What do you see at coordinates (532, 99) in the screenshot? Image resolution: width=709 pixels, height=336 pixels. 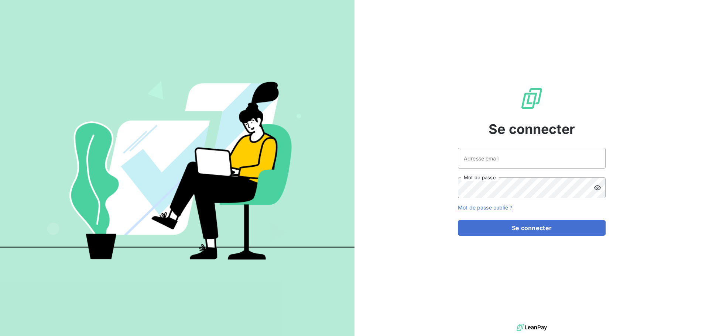 I see `img: Logo LeanPay` at bounding box center [532, 99].